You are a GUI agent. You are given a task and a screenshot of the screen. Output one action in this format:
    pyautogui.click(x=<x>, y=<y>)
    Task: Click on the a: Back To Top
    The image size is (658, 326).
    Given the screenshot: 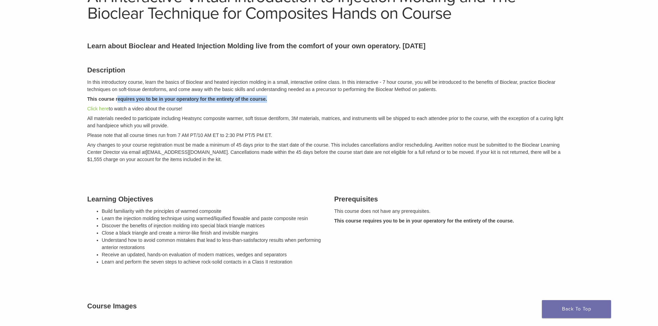 What is the action you would take?
    pyautogui.click(x=577, y=309)
    